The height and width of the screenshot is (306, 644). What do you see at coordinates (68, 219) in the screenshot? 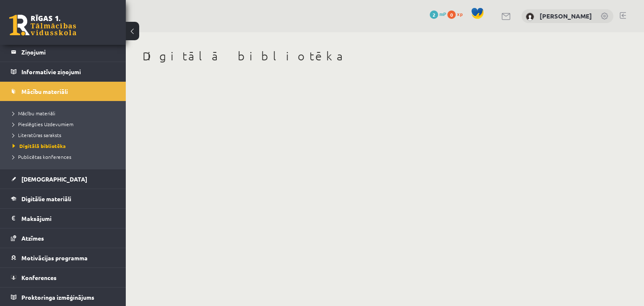
I see `legend: Maksājumi` at bounding box center [68, 219].